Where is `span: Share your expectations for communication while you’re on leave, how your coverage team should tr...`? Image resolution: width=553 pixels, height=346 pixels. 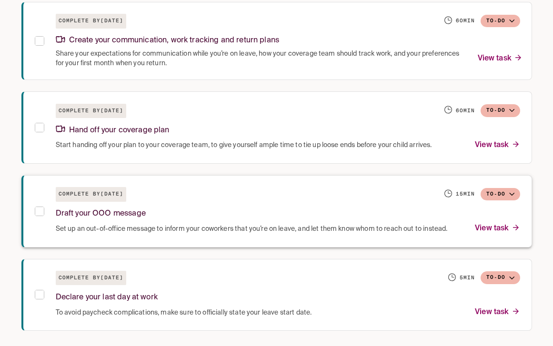
span: Share your expectations for communication while you’re on leave, how your coverage team should tr... is located at coordinates (261, 59).